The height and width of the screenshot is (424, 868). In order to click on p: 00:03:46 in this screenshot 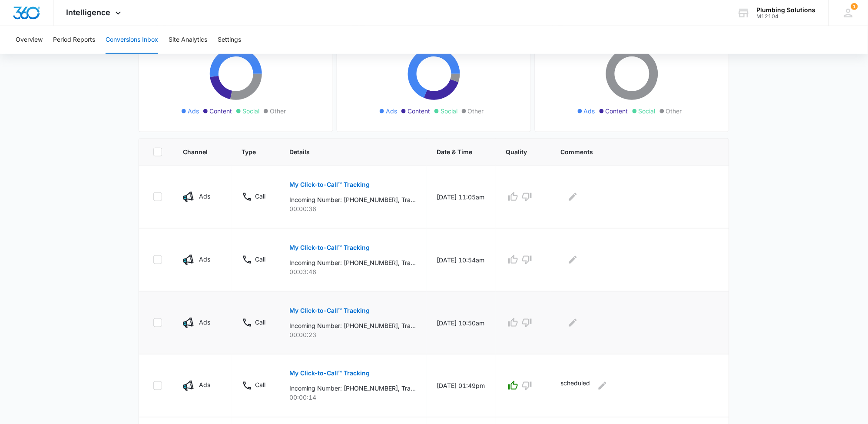, I will do `click(353, 272)`.